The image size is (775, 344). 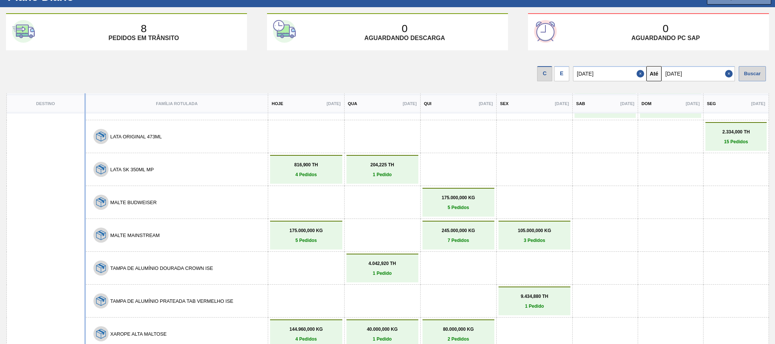 What do you see at coordinates (144, 38) in the screenshot?
I see `p: Pedidos em trânsito` at bounding box center [144, 38].